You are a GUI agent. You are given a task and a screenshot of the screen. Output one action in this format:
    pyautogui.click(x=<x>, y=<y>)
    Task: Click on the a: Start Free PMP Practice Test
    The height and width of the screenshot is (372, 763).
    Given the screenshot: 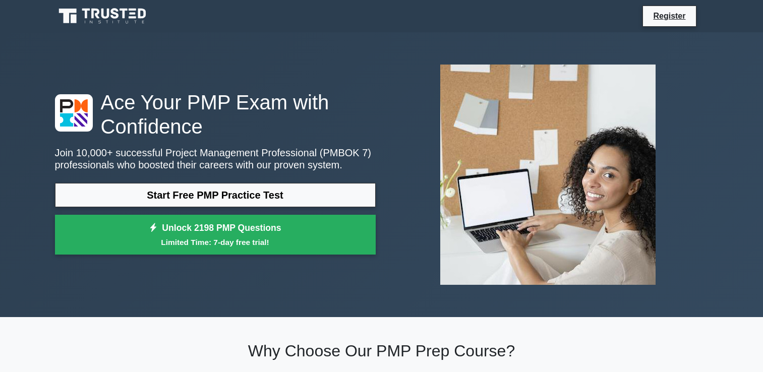 What is the action you would take?
    pyautogui.click(x=215, y=195)
    